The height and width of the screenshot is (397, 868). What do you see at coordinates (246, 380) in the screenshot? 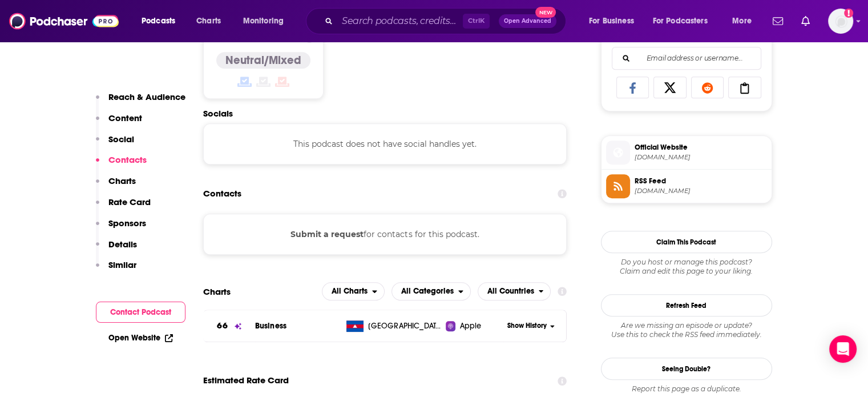
I see `span: Estimated Rate Card` at bounding box center [246, 380].